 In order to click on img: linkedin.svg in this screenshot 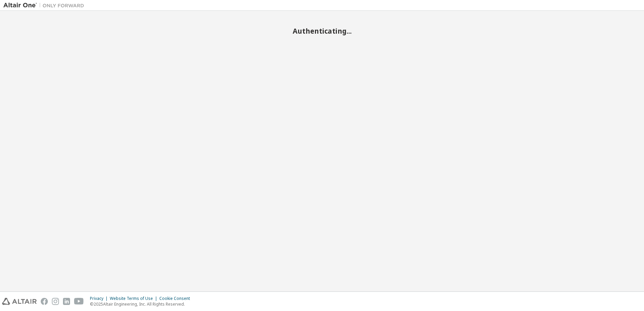, I will do `click(66, 301)`.